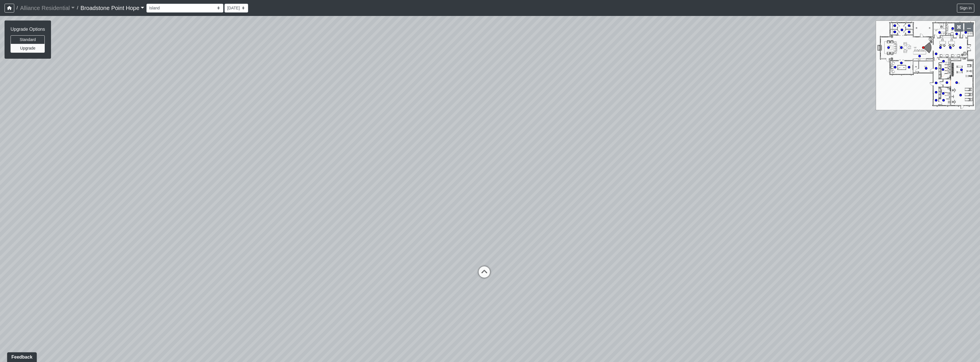 The image size is (980, 362). Describe the element at coordinates (48, 8) in the screenshot. I see `a: Alliance Residential` at that location.